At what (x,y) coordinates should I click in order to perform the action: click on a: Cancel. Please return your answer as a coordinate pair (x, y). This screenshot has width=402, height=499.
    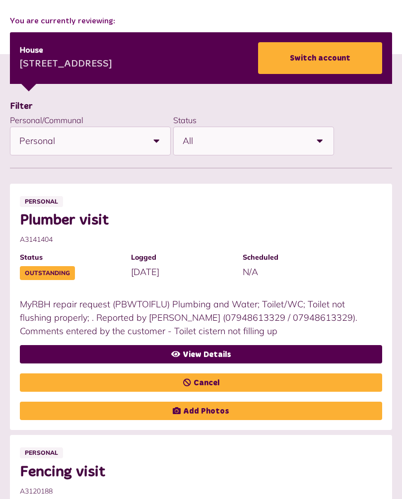
    Looking at the image, I should click on (201, 382).